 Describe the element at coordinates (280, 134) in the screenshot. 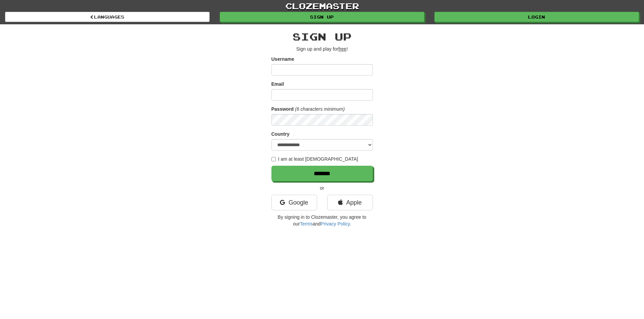

I see `label: Country` at that location.